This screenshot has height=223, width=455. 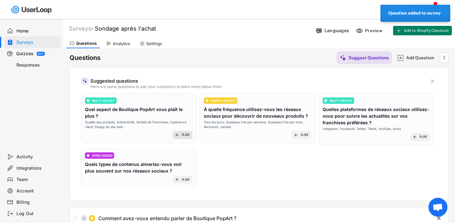 I want to click on img: AddMajor.svg, so click(x=400, y=58).